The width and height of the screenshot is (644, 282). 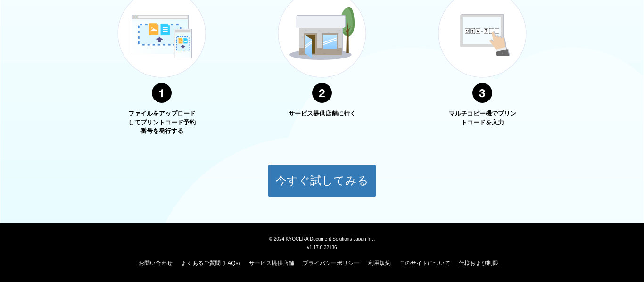 I want to click on a: 仕様および制限, so click(x=479, y=263).